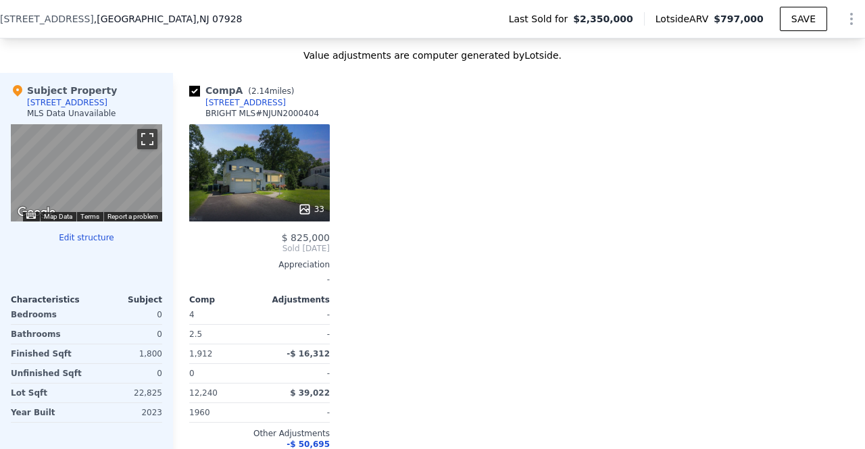  Describe the element at coordinates (47, 374) in the screenshot. I see `div: Unfinished Sqft` at that location.